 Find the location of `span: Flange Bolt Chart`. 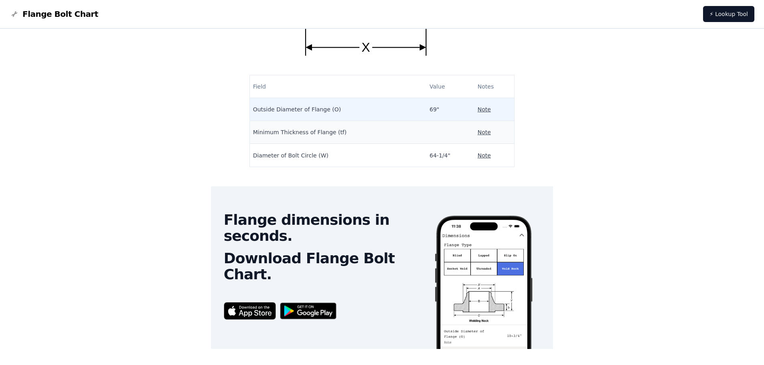

span: Flange Bolt Chart is located at coordinates (60, 14).